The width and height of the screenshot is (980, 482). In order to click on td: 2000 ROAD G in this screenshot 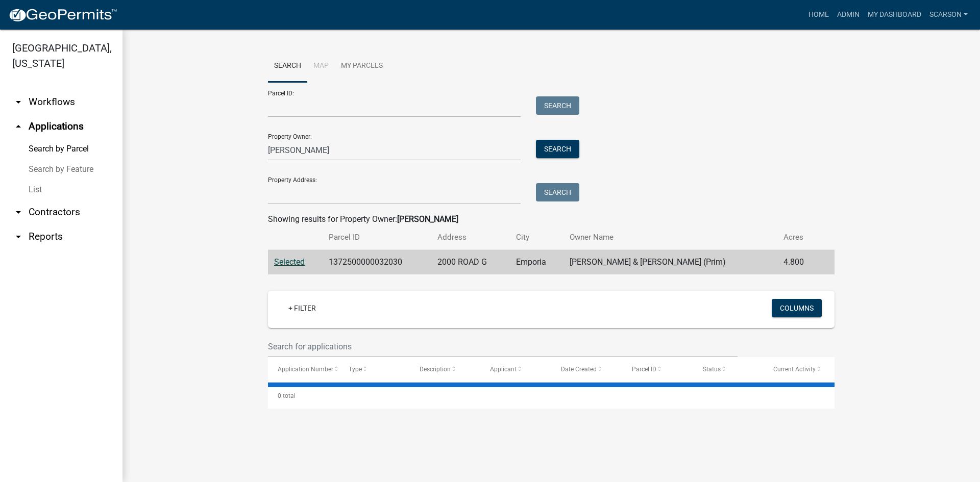, I will do `click(471, 262)`.